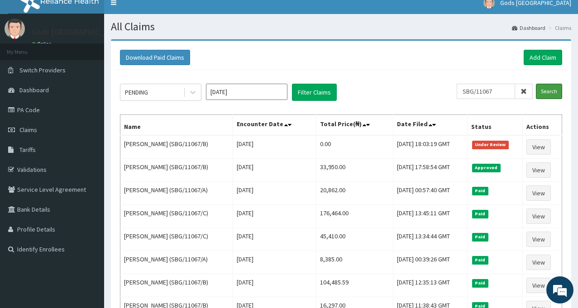  What do you see at coordinates (88, 225) in the screenshot?
I see `textarea: Type your message and hit 'Enter'` at bounding box center [88, 225].